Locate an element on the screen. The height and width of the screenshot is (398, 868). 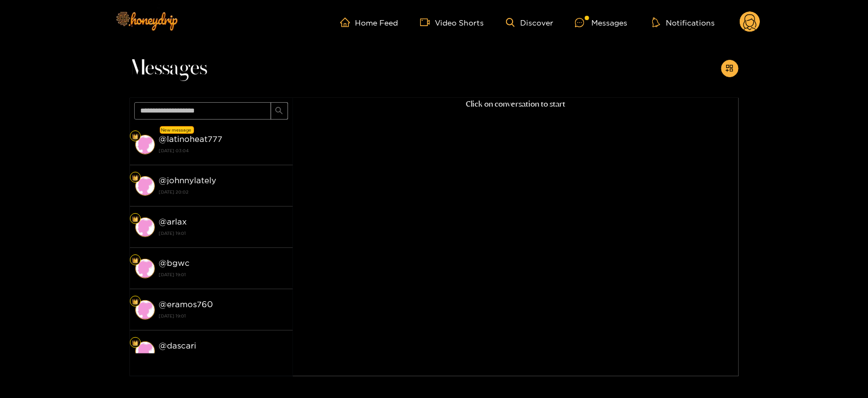
a: Home Feed is located at coordinates (369, 22).